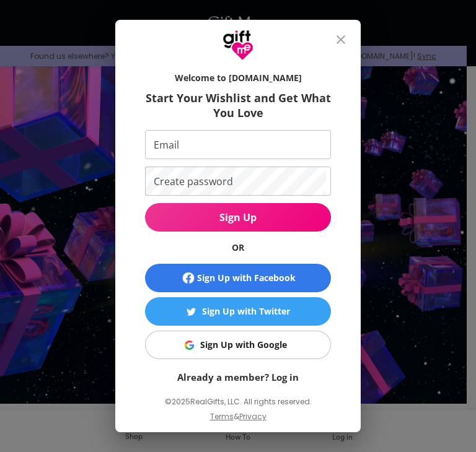  I want to click on a: Terms, so click(222, 416).